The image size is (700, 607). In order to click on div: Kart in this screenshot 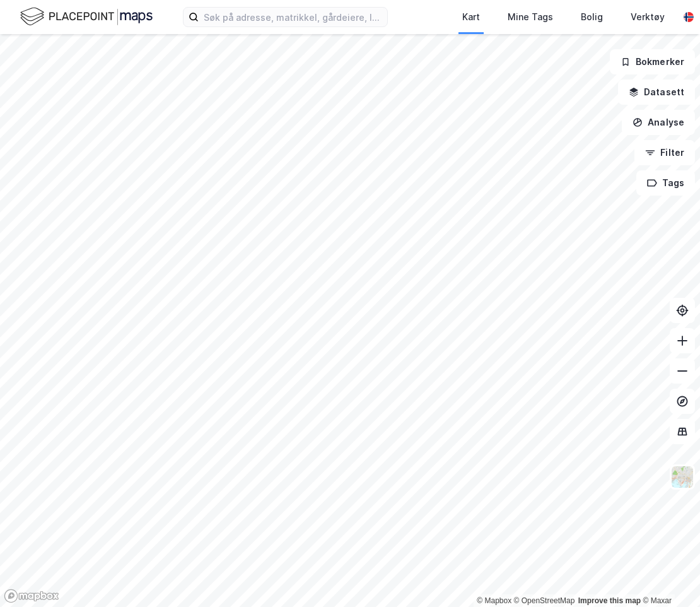, I will do `click(471, 17)`.